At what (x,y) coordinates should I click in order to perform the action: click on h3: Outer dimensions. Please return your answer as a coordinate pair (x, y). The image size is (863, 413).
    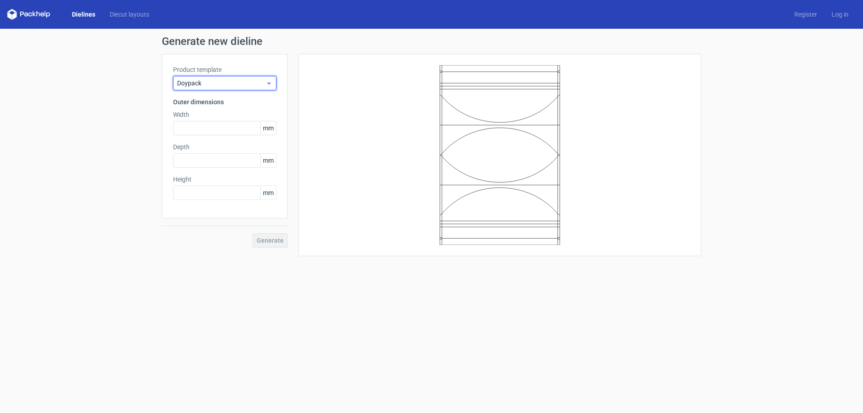
    Looking at the image, I should click on (225, 102).